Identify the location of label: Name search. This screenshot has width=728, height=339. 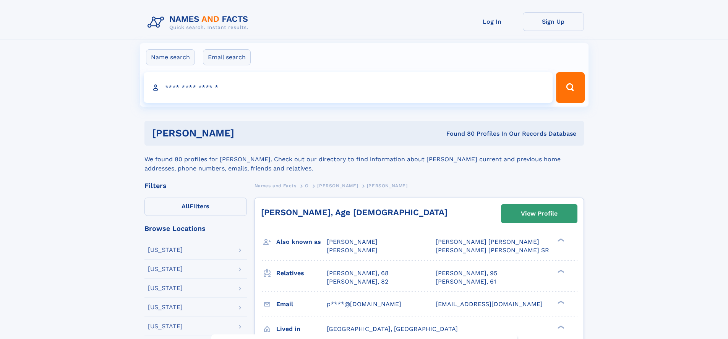
(171, 57).